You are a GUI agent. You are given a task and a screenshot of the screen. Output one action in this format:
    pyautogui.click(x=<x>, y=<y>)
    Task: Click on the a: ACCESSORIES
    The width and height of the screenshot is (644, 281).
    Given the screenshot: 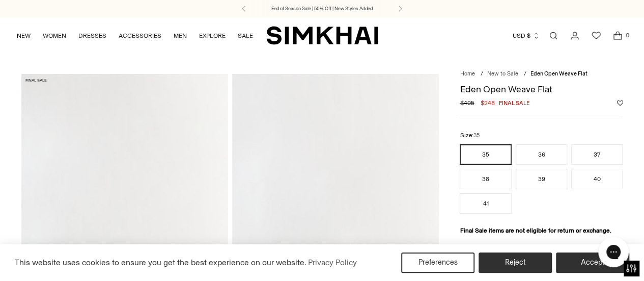 What is the action you would take?
    pyautogui.click(x=140, y=36)
    